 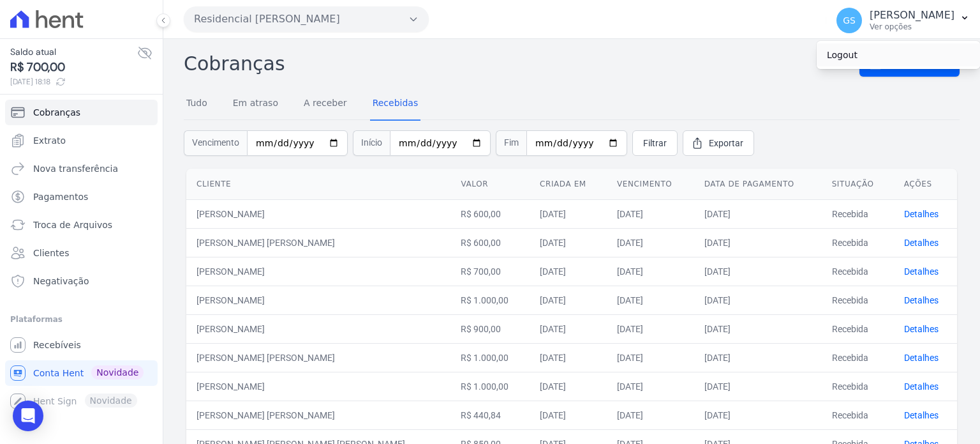 I want to click on span: Cobranças, so click(x=56, y=112).